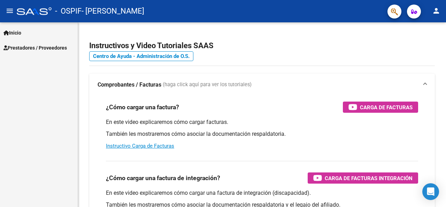  I want to click on p: También les mostraremos cómo asociar la documentación respaldatoria., so click(262, 134).